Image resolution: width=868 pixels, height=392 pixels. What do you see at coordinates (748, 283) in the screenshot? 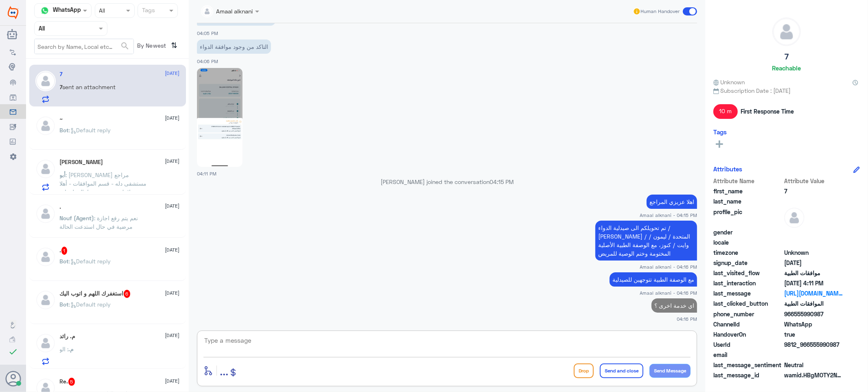
I see `span: last_interaction` at bounding box center [748, 283].